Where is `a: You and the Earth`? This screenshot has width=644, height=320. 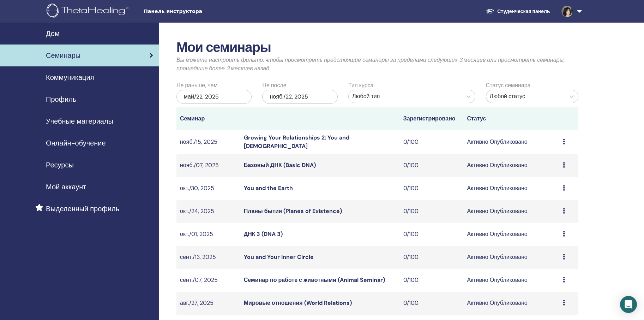 a: You and the Earth is located at coordinates (268, 188).